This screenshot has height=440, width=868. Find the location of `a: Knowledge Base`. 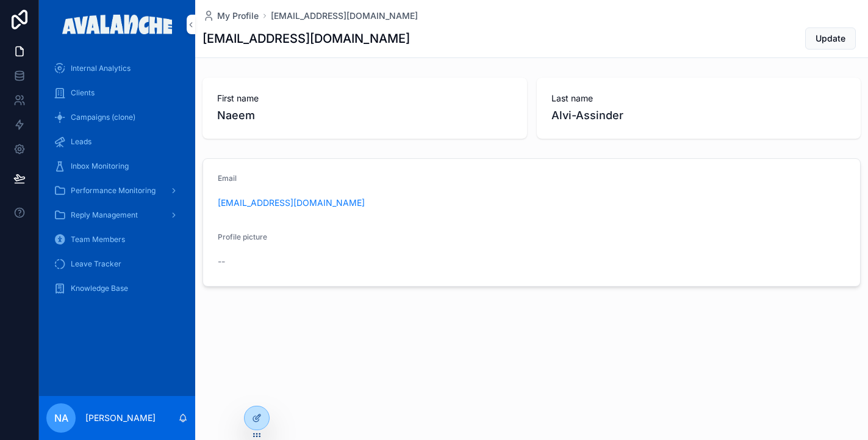

a: Knowledge Base is located at coordinates (117, 288).